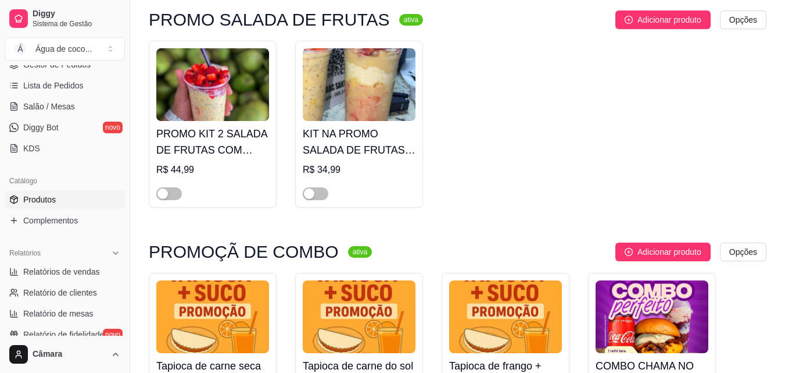 The image size is (785, 373). Describe the element at coordinates (269, 20) in the screenshot. I see `h3: PROMO SALADA DE FRUTAS` at that location.